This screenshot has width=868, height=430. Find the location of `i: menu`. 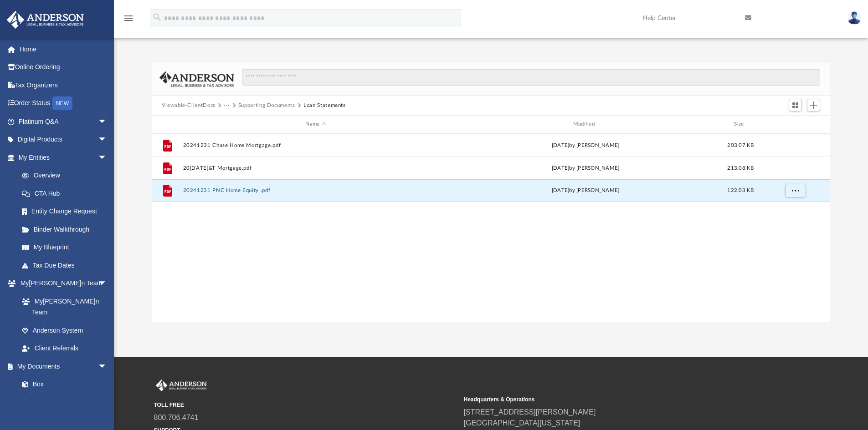

i: menu is located at coordinates (129, 18).